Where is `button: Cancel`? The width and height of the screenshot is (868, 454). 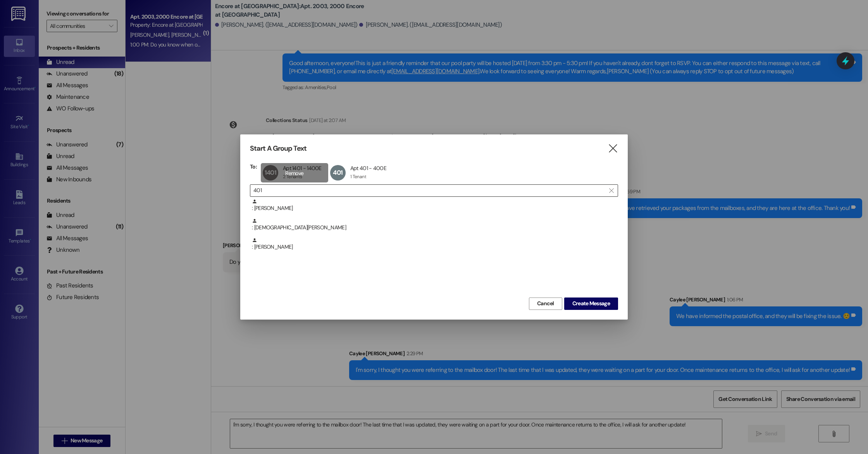 button: Cancel is located at coordinates (545, 304).